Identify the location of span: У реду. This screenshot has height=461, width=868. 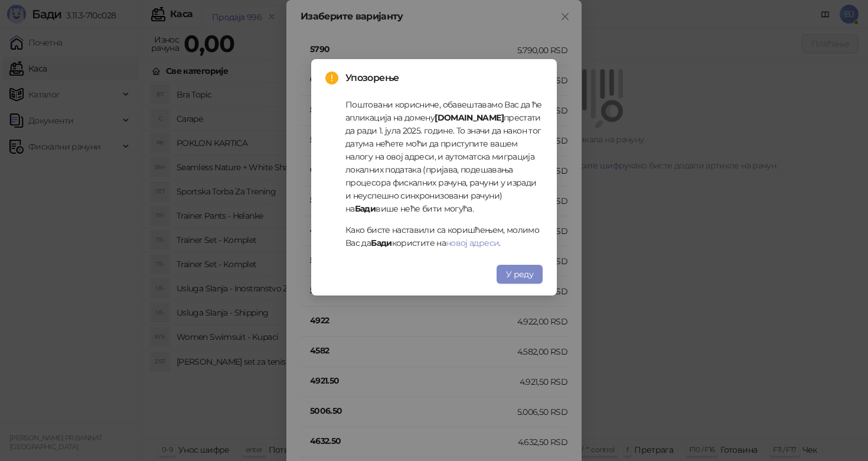
(520, 274).